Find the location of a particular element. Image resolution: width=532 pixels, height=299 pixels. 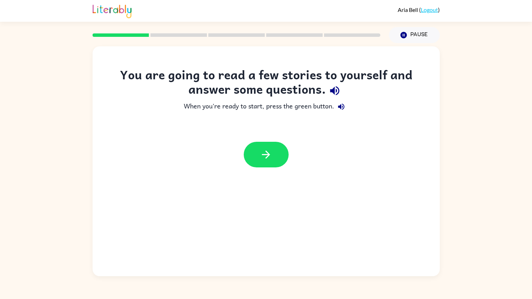

div: When you're ready to start, press the green button. is located at coordinates (266, 107).